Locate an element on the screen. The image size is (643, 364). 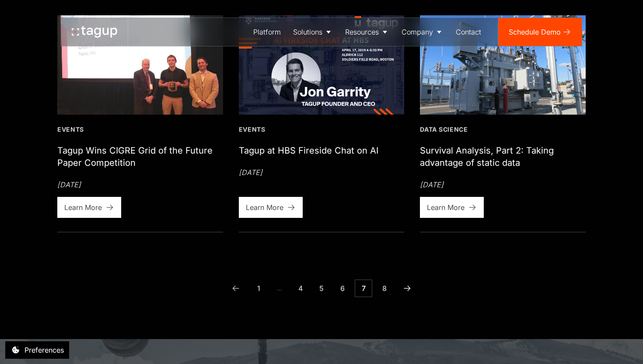
a: Platform is located at coordinates (267, 32).